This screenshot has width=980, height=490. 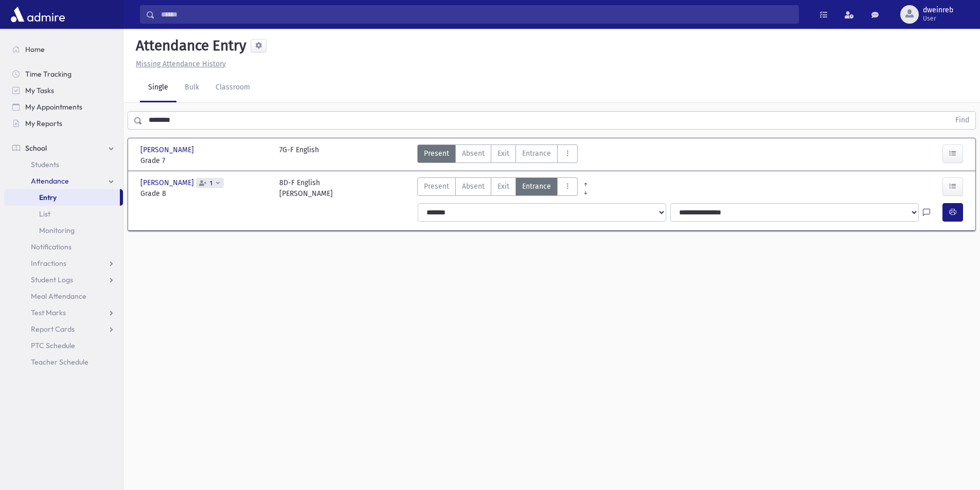 I want to click on span: Infractions, so click(x=48, y=263).